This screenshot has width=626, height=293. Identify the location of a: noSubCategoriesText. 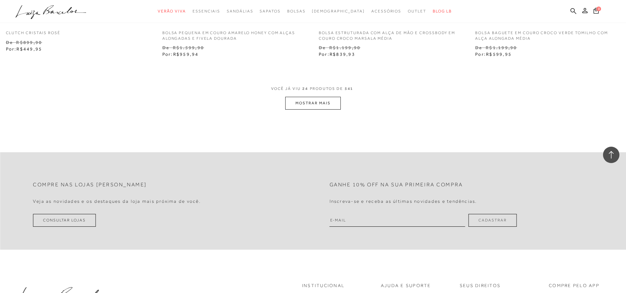
(338, 11).